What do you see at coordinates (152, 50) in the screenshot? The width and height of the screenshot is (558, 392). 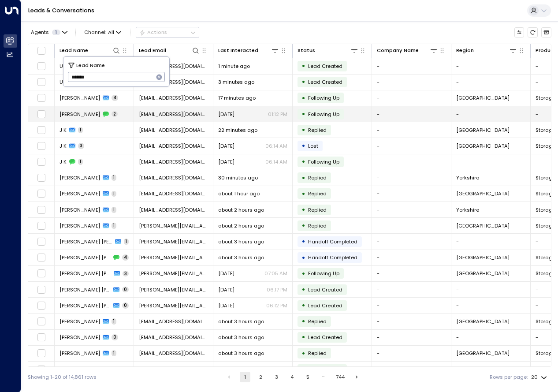 I see `div: Lead Email` at bounding box center [152, 50].